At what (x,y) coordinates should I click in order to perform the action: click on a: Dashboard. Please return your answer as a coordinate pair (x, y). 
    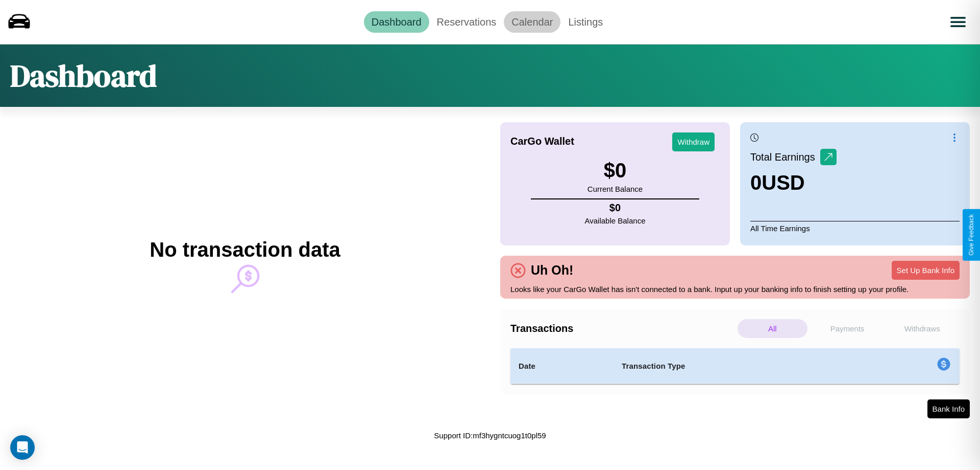
    Looking at the image, I should click on (397, 22).